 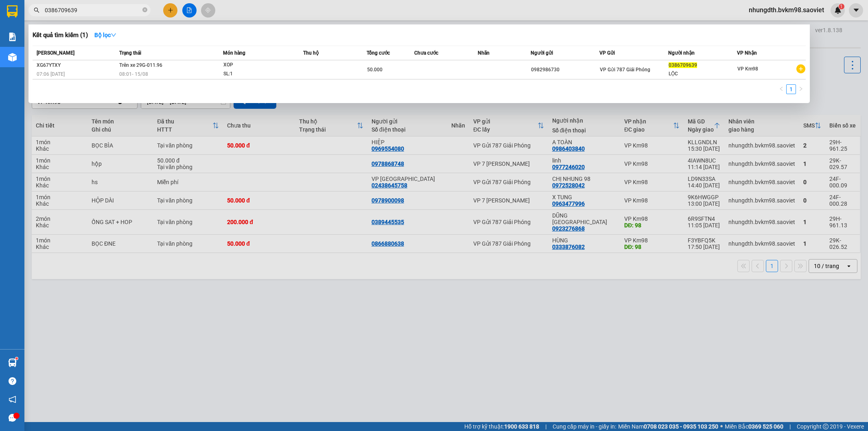 What do you see at coordinates (426, 53) in the screenshot?
I see `span: Chưa cước` at bounding box center [426, 53].